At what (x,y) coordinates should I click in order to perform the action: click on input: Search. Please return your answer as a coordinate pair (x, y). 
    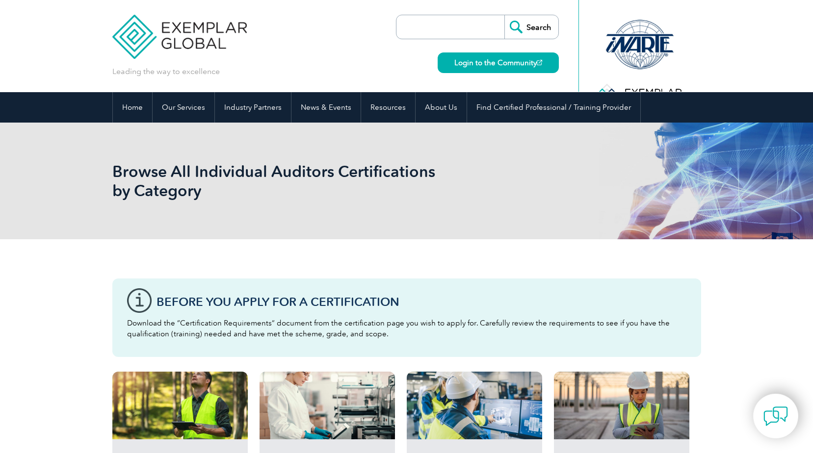
    Looking at the image, I should click on (531, 27).